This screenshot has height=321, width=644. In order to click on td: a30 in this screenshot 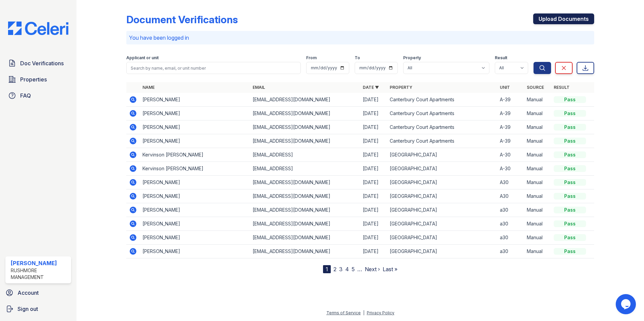, I will do `click(510, 210)`.